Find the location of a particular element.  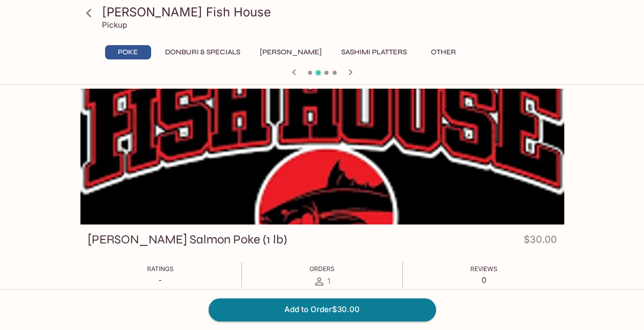

span: 1 is located at coordinates (329, 281).